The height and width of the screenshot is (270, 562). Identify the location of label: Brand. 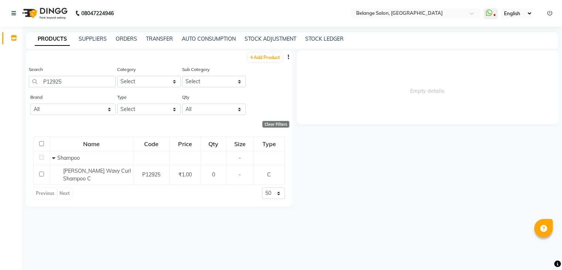
(36, 97).